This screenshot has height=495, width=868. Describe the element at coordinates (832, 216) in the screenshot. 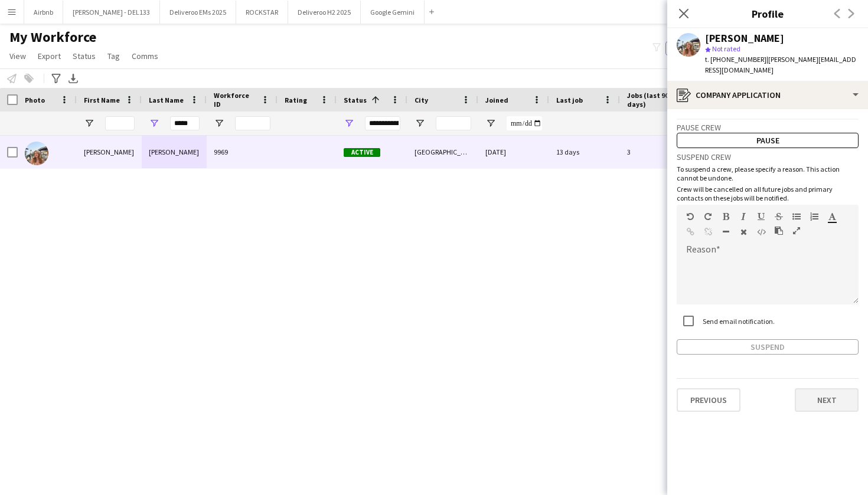

I see `button: Text Color` at that location.